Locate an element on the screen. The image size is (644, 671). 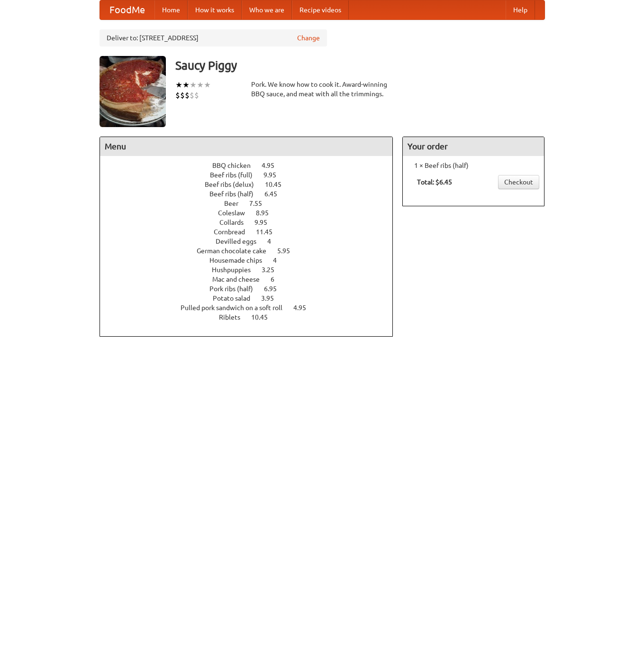
a: Riblets 10.45 is located at coordinates (252, 318).